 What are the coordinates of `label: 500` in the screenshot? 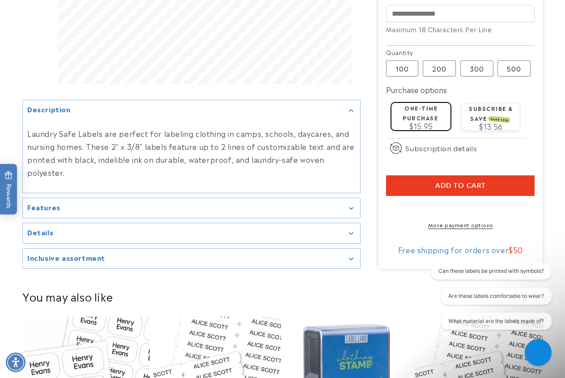 It's located at (514, 68).